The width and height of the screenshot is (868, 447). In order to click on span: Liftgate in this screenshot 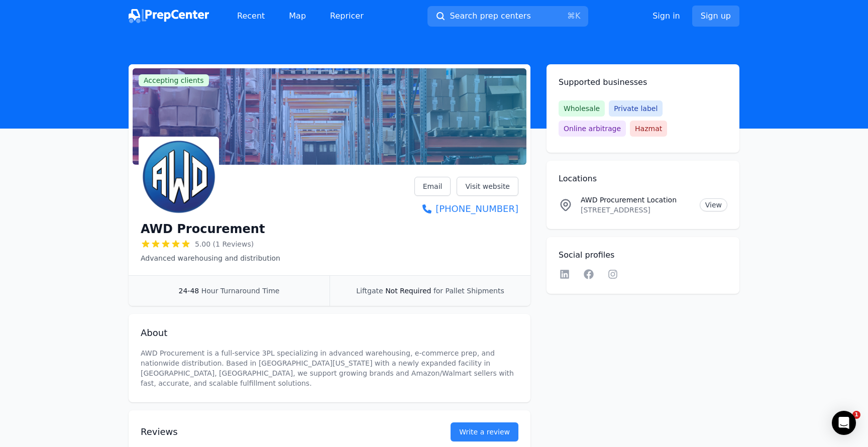, I will do `click(369, 291)`.